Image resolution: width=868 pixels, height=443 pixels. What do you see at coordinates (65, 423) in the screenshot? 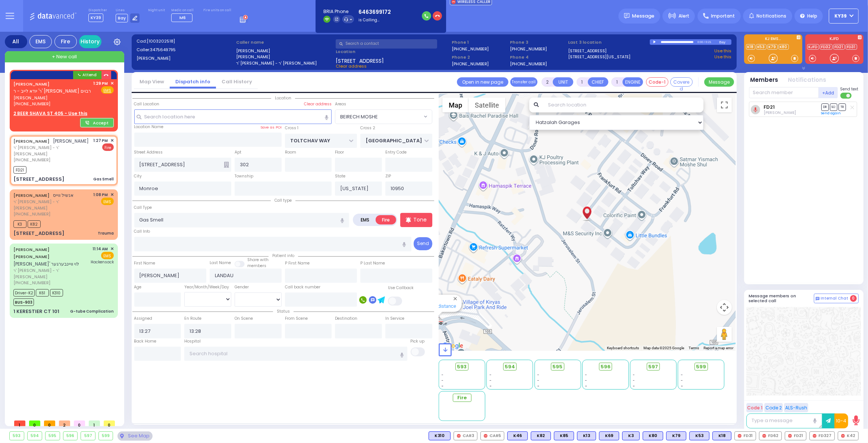
I see `span: 2` at bounding box center [65, 423].